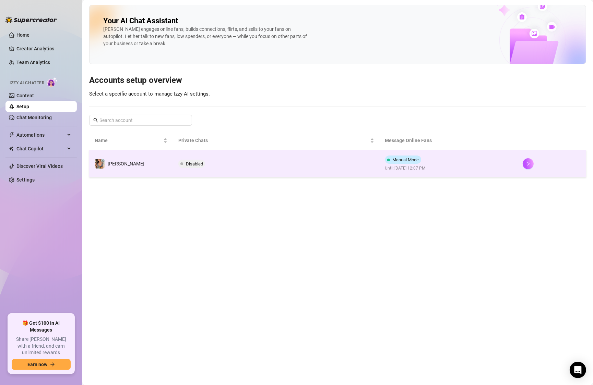 This screenshot has height=385, width=593. Describe the element at coordinates (276, 141) in the screenshot. I see `th: Private Chats` at that location.